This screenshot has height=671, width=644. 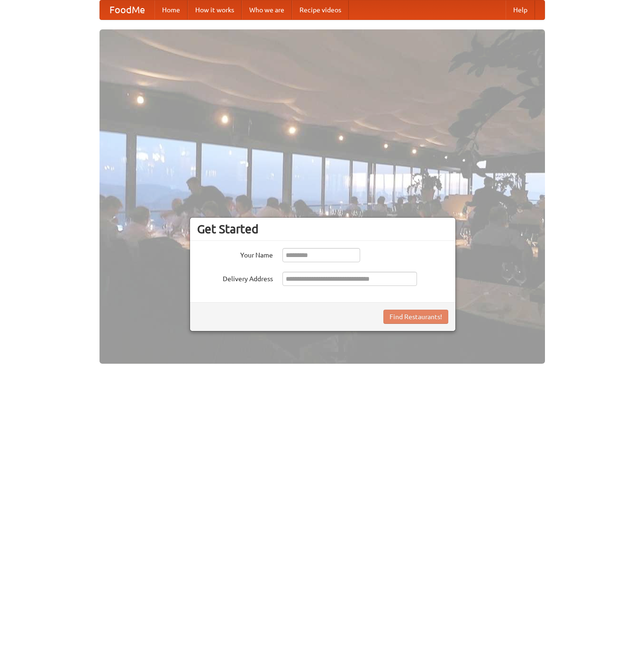 I want to click on a: Help, so click(x=520, y=10).